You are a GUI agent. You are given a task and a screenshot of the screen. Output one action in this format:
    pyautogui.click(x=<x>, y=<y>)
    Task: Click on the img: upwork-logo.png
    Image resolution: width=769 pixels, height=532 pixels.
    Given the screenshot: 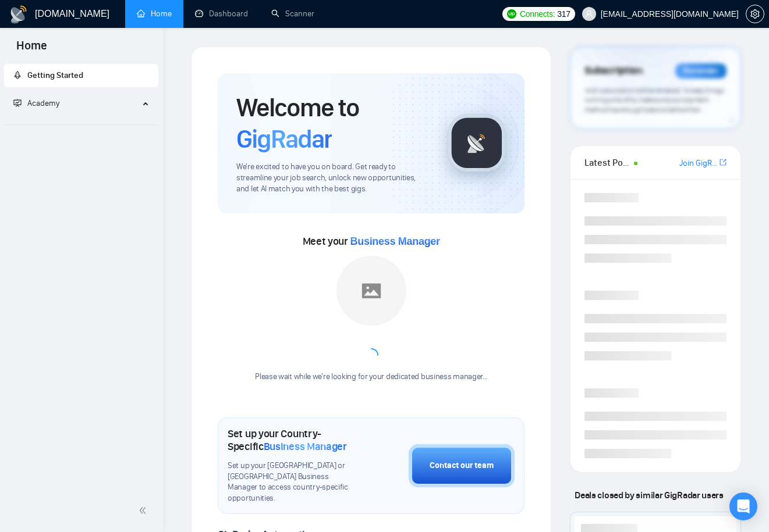 What is the action you would take?
    pyautogui.click(x=512, y=14)
    